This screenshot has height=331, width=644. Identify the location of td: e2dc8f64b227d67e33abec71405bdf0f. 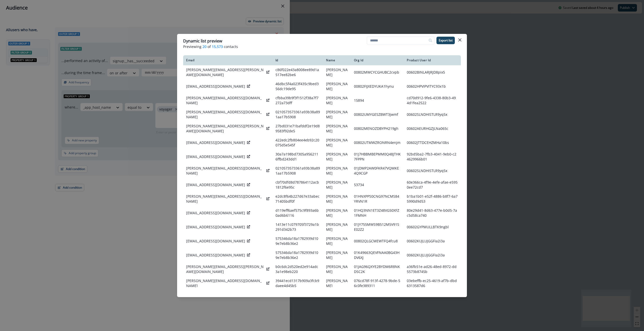
(298, 199).